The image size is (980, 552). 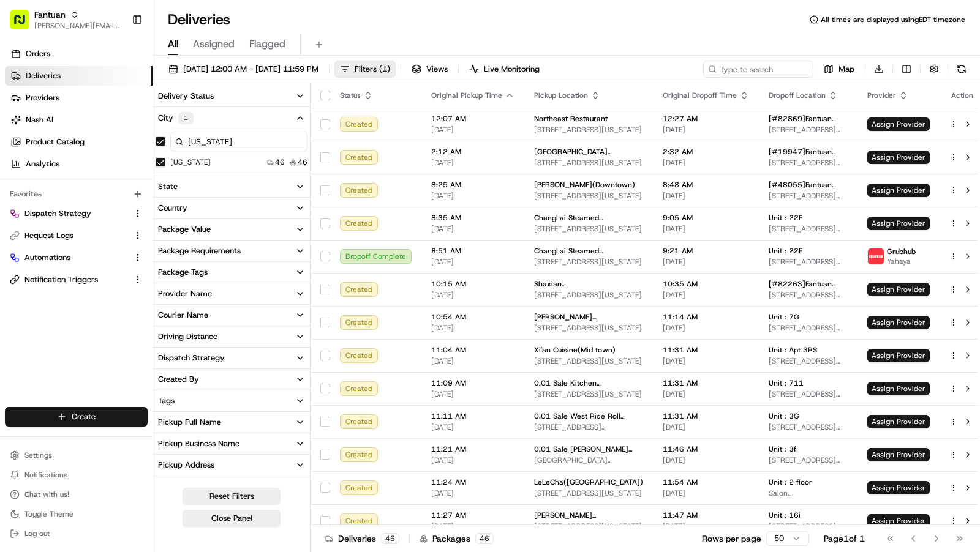 I want to click on span: Original Pickup Time, so click(x=467, y=95).